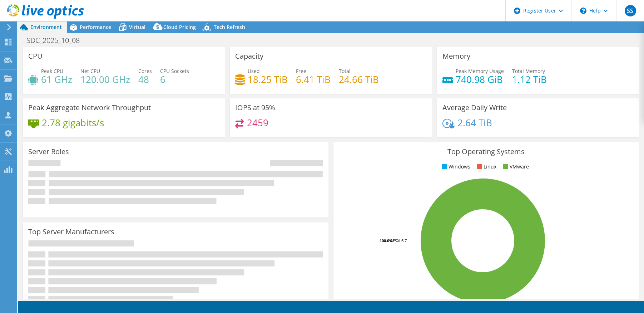 This screenshot has width=644, height=313. What do you see at coordinates (57, 80) in the screenshot?
I see `h4: 61 GHz` at bounding box center [57, 80].